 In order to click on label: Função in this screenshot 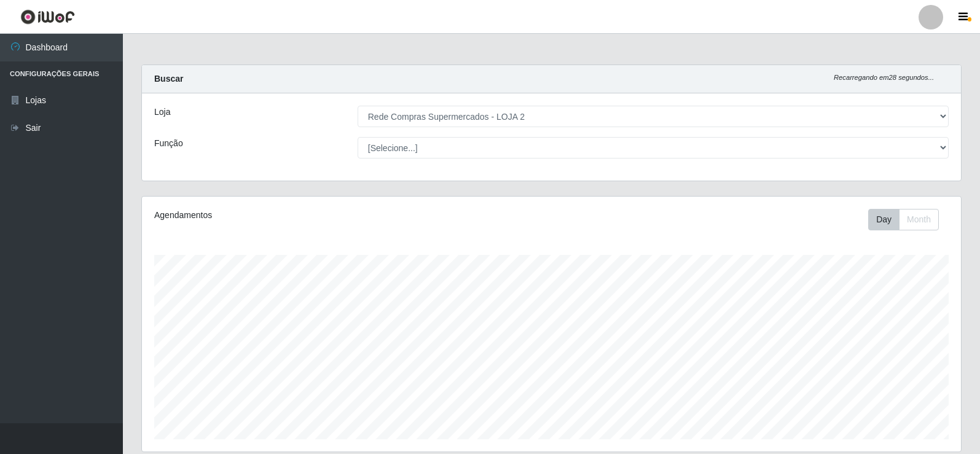, I will do `click(168, 143)`.